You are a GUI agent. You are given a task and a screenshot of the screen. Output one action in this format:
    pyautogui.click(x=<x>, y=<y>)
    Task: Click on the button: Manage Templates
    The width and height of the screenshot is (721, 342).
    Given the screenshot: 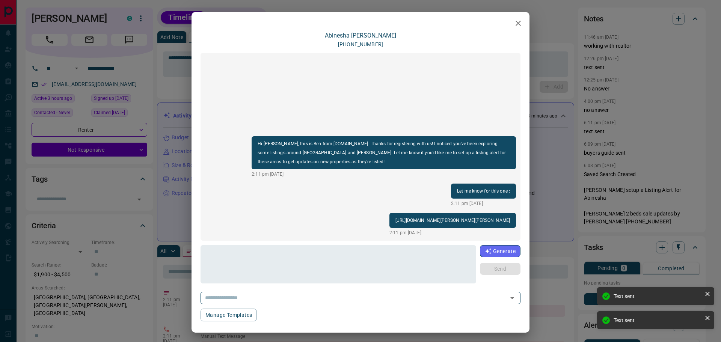 What is the action you would take?
    pyautogui.click(x=229, y=315)
    